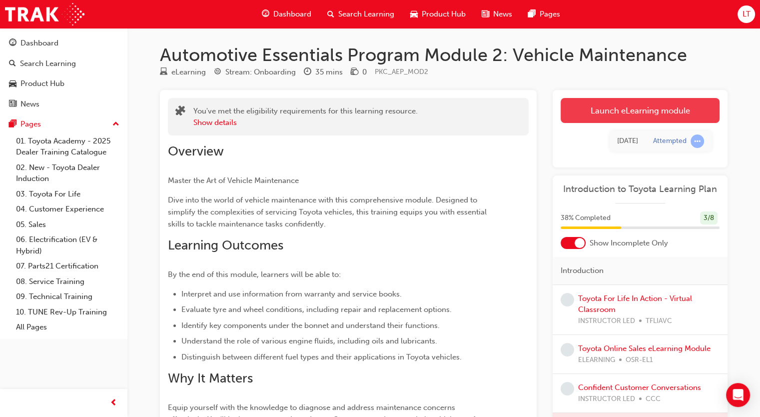 This screenshot has height=417, width=760. Describe the element at coordinates (309, 341) in the screenshot. I see `span: Understand the role of various engine fluids, including oils and lubricants.` at that location.